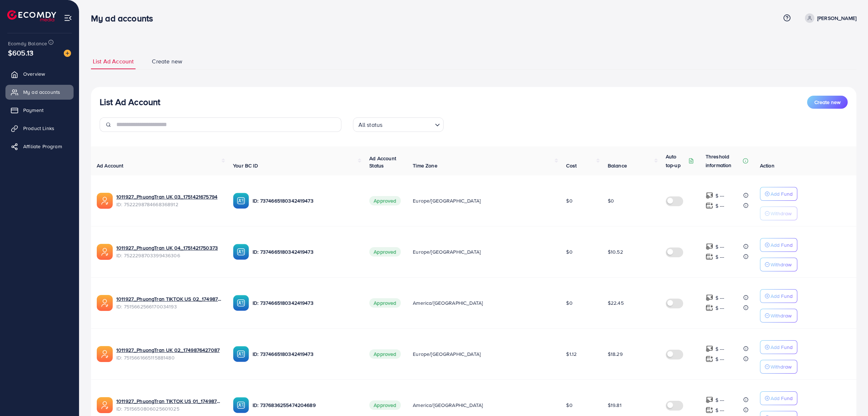 The width and height of the screenshot is (868, 416). Describe the element at coordinates (68, 18) in the screenshot. I see `img: menu` at that location.